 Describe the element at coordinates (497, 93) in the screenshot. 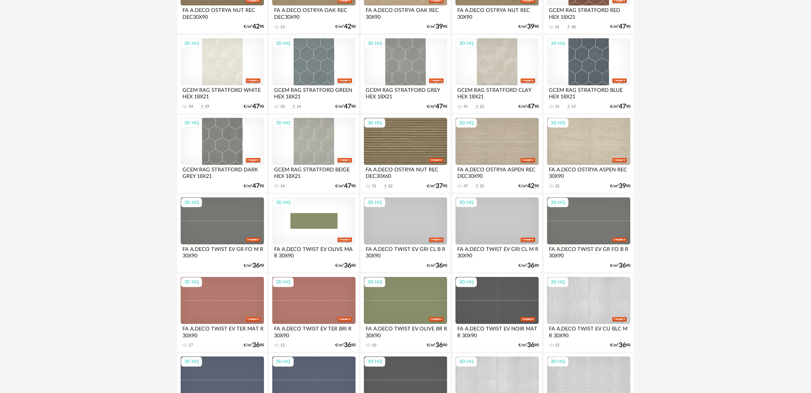

I see `div: GCEM RAG STRATFORD CLAY HEX 18X21` at that location.